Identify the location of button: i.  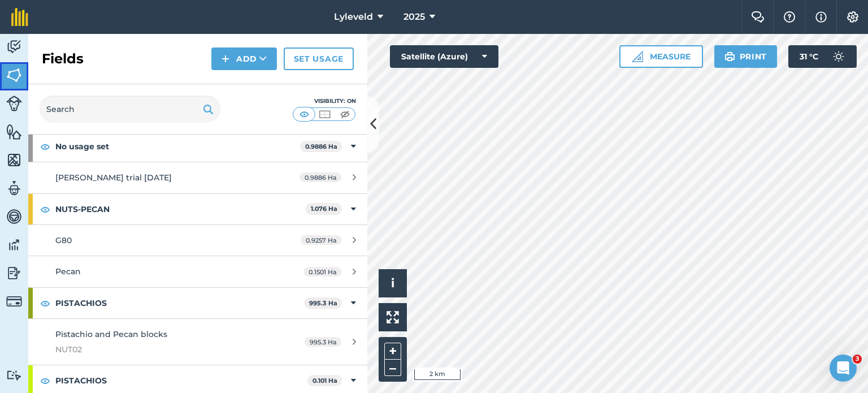
(393, 283).